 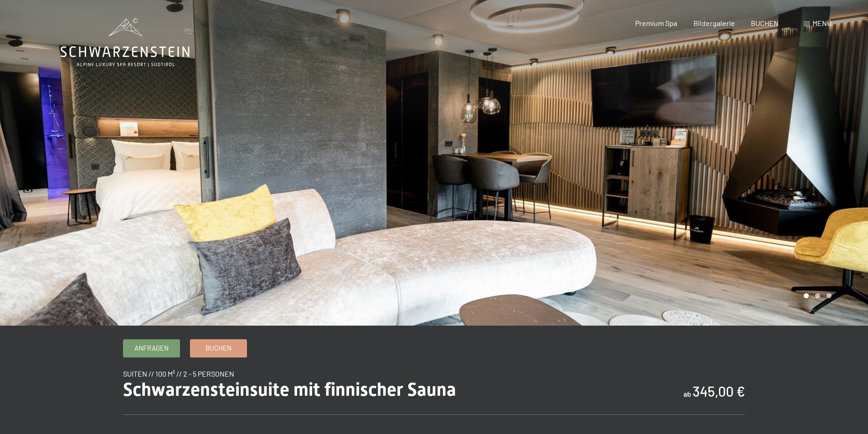 What do you see at coordinates (687, 393) in the screenshot?
I see `span: ab` at bounding box center [687, 393].